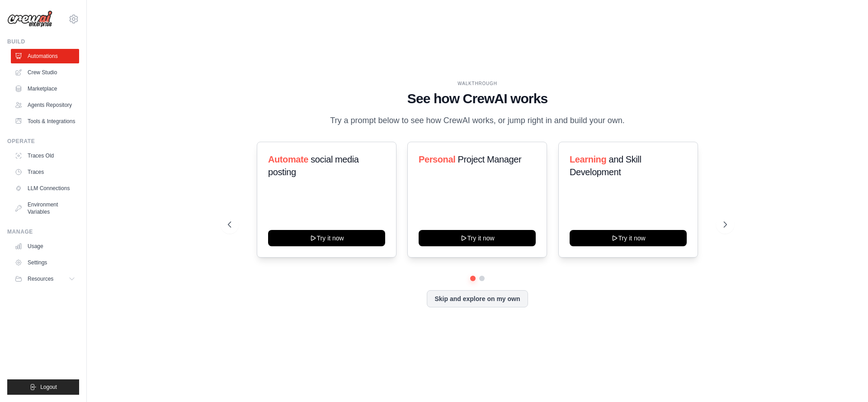 This screenshot has height=402, width=868. I want to click on span: Personal, so click(436, 159).